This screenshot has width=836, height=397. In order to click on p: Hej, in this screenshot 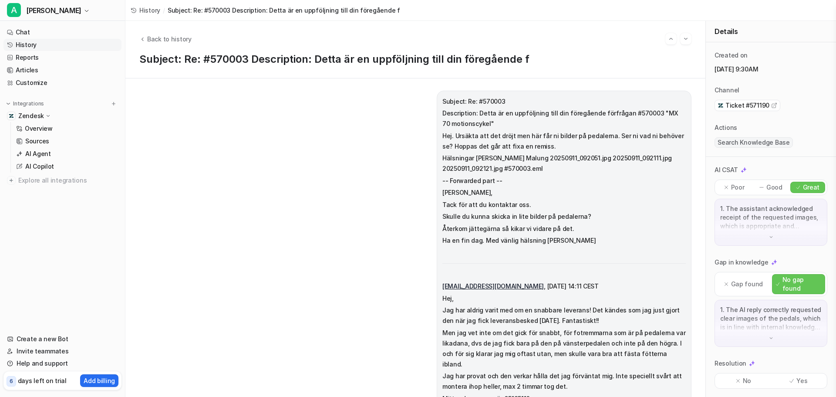, I will do `click(564, 298)`.